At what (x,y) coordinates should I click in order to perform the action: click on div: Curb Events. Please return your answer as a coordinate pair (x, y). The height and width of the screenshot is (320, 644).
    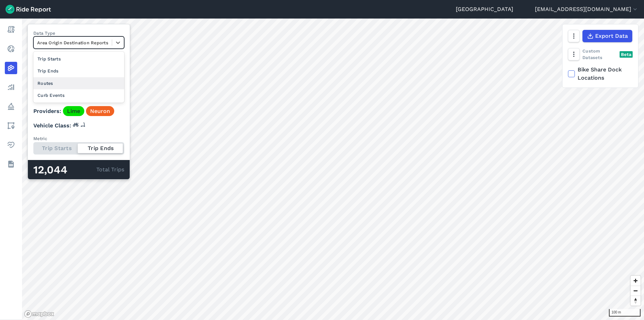
    Looking at the image, I should click on (79, 95).